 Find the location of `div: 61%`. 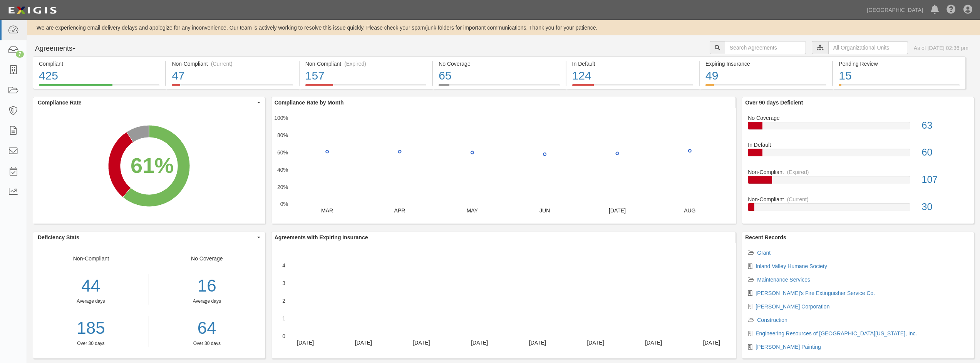

div: 61% is located at coordinates (152, 166).